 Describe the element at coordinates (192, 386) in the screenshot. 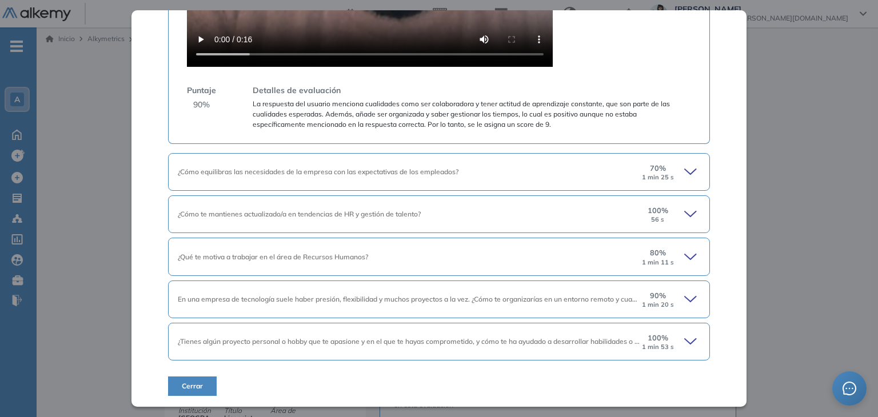

I see `button: Cerrar` at that location.